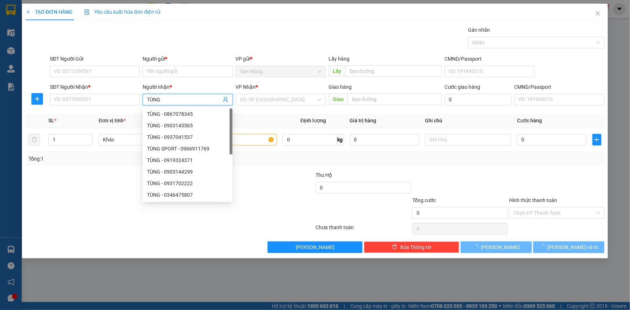 Image resolution: width=630 pixels, height=310 pixels. What do you see at coordinates (95, 87) in the screenshot?
I see `div: SĐT Người Nhận` at bounding box center [95, 87].